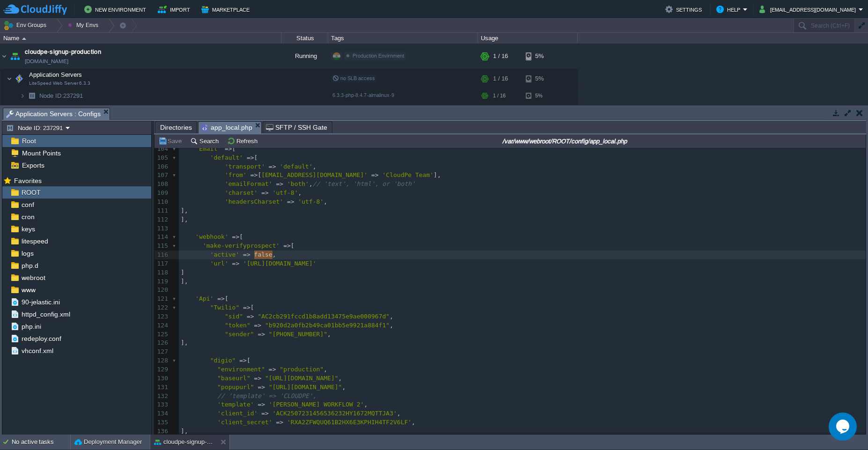 This screenshot has height=450, width=868. I want to click on div: 116, so click(162, 255).